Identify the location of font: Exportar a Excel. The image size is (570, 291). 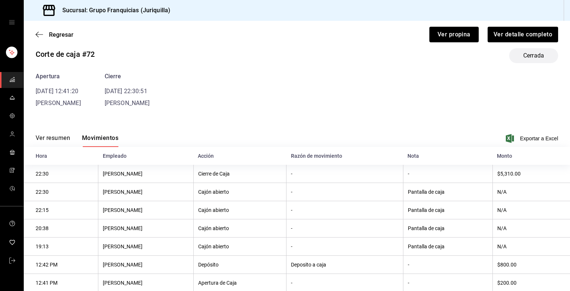
(539, 138).